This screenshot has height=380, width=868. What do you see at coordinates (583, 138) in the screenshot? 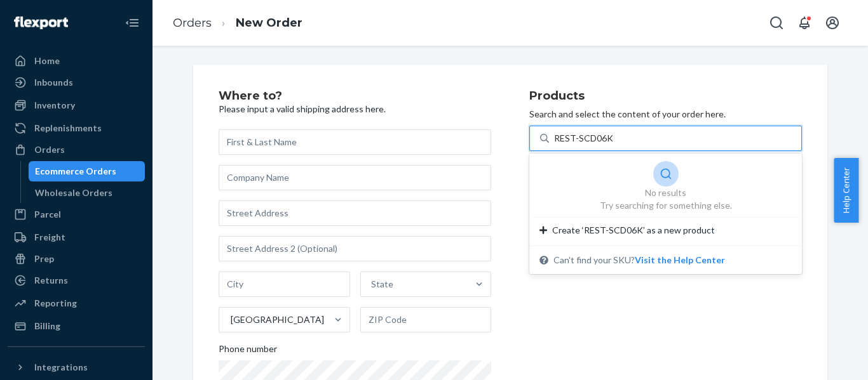
I see `input: No resultsTry searching for something else.Create ‘REST-SCD06K’ as a new productCan't find your S...` at bounding box center [583, 138].